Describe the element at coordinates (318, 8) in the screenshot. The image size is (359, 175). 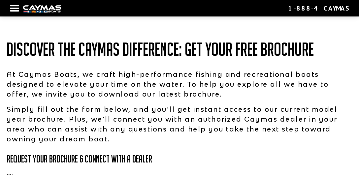
I see `div: 1-888-4CAYMAS` at that location.